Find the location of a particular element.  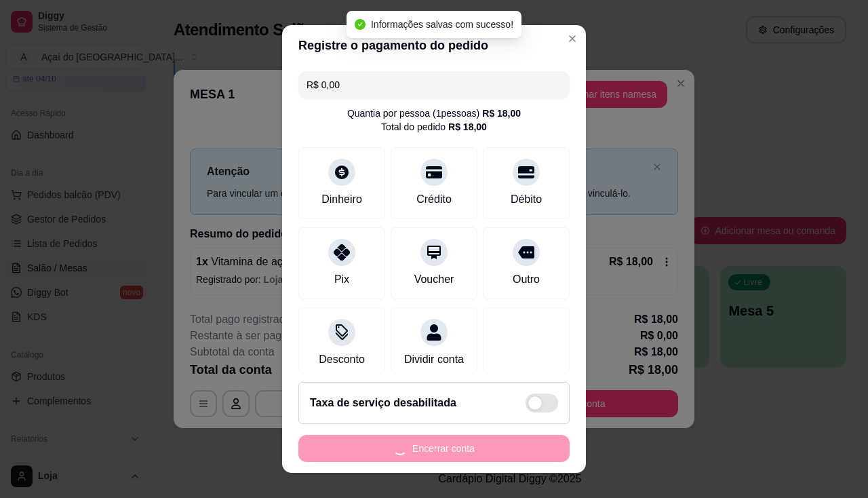

div: Total do pedido is located at coordinates (434, 127).